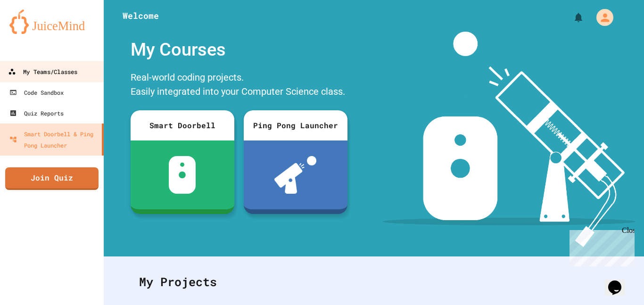 The width and height of the screenshot is (644, 305). I want to click on div: Smart Doorbell, so click(183, 125).